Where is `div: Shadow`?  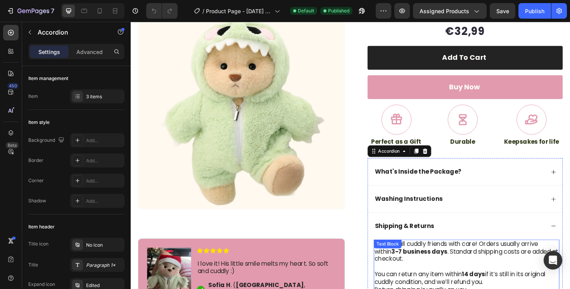 div: Shadow is located at coordinates (37, 201).